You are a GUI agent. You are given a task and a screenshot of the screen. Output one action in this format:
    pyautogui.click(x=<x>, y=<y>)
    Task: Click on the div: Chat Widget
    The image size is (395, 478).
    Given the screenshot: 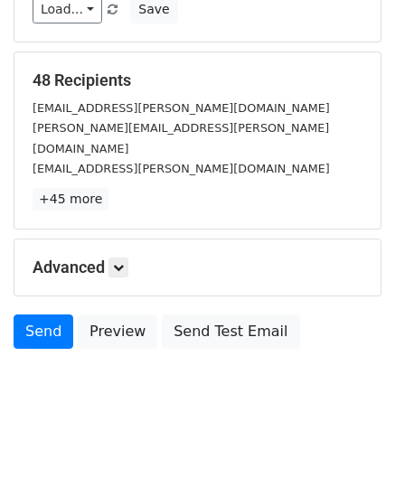 What is the action you would take?
    pyautogui.click(x=350, y=435)
    